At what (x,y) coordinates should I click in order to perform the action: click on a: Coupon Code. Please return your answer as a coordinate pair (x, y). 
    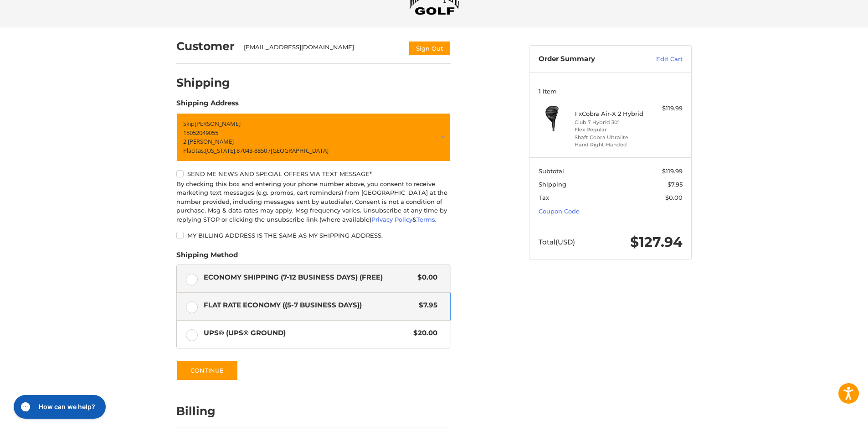
    Looking at the image, I should click on (559, 211).